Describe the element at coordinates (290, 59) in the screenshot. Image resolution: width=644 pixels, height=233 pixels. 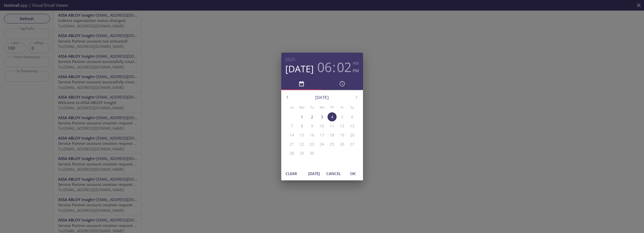
I see `h6: 2025` at that location.